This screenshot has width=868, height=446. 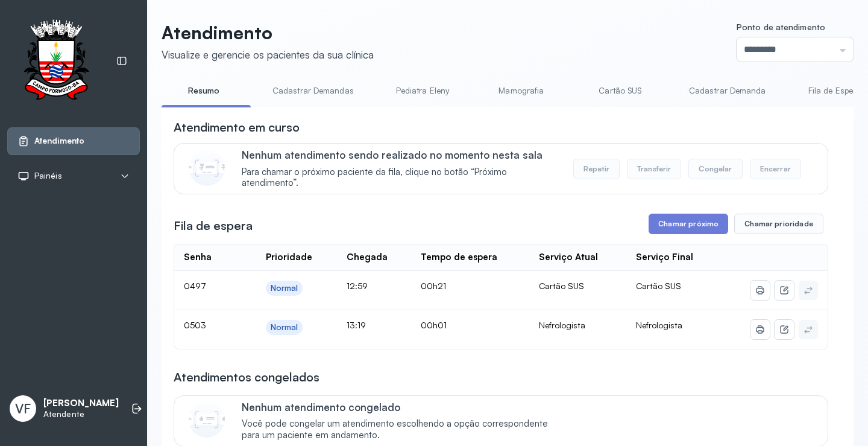 I want to click on button: Encerrar, so click(x=776, y=169).